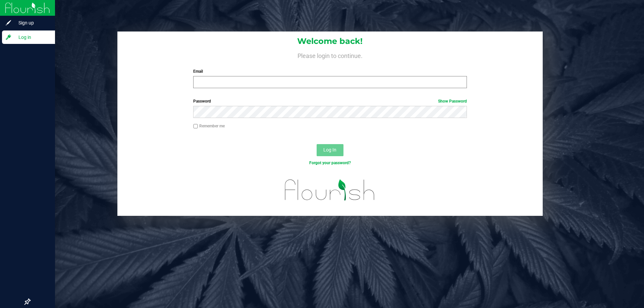 This screenshot has height=308, width=644. Describe the element at coordinates (209, 126) in the screenshot. I see `label: Remember me` at that location.